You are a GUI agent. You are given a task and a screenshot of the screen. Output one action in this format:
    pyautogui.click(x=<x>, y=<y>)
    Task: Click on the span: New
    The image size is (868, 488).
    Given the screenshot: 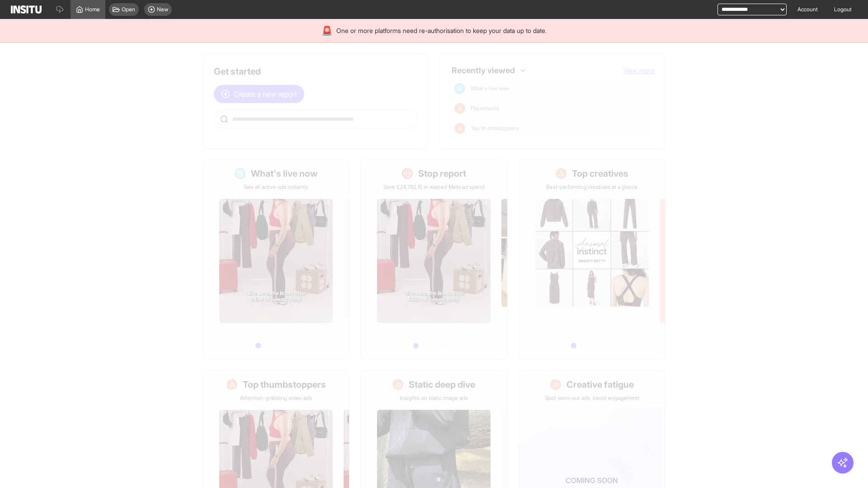 What is the action you would take?
    pyautogui.click(x=162, y=10)
    